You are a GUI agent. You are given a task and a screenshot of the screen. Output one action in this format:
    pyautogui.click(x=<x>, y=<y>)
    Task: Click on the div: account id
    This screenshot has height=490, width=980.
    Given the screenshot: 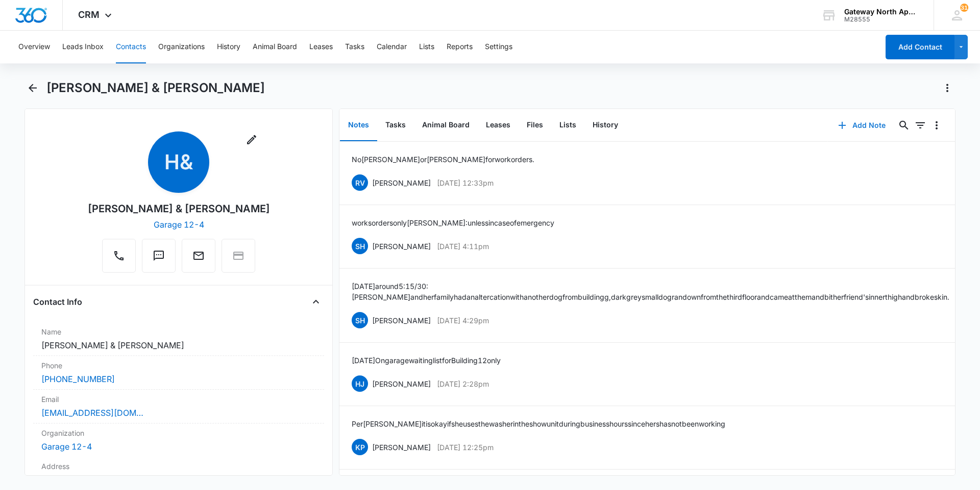 What is the action you would take?
    pyautogui.click(x=881, y=19)
    